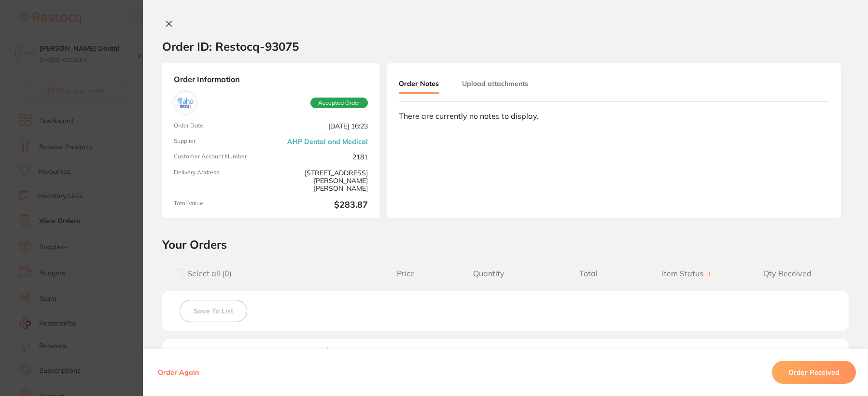 Image resolution: width=868 pixels, height=396 pixels. What do you see at coordinates (327, 142) in the screenshot?
I see `a: AHP Dental and Medical` at bounding box center [327, 142].